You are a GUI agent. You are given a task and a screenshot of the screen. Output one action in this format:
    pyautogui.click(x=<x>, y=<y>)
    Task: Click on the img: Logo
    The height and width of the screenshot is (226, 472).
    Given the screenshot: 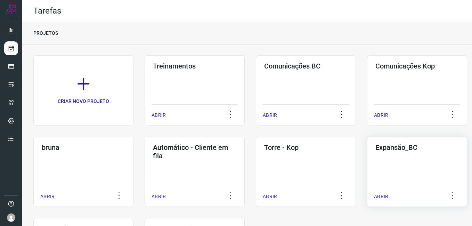 What is the action you would take?
    pyautogui.click(x=11, y=9)
    